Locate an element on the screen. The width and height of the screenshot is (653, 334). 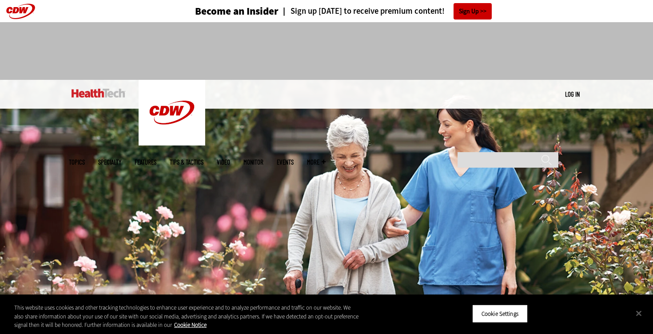
button: Close is located at coordinates (639, 314).